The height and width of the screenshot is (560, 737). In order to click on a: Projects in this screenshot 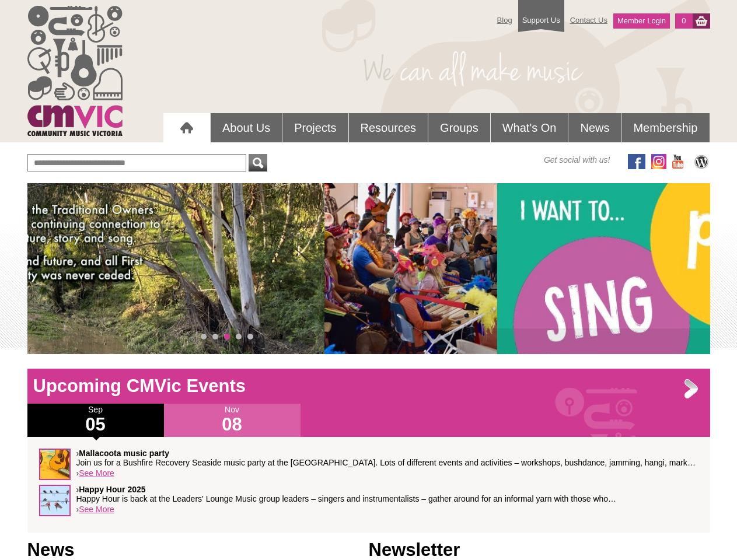, I will do `click(315, 128)`.